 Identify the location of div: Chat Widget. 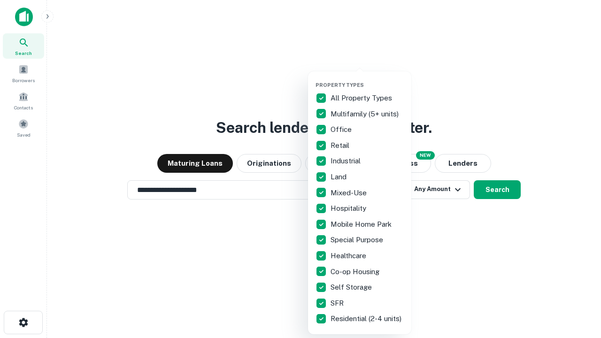
(577, 285).